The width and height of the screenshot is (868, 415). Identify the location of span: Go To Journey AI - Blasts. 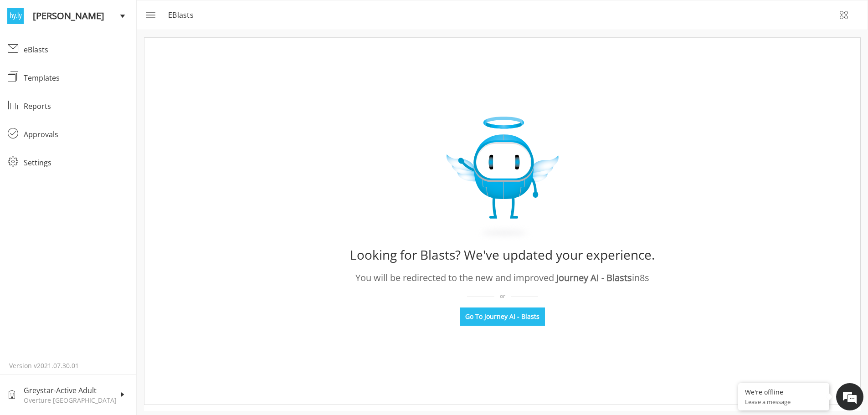
(502, 317).